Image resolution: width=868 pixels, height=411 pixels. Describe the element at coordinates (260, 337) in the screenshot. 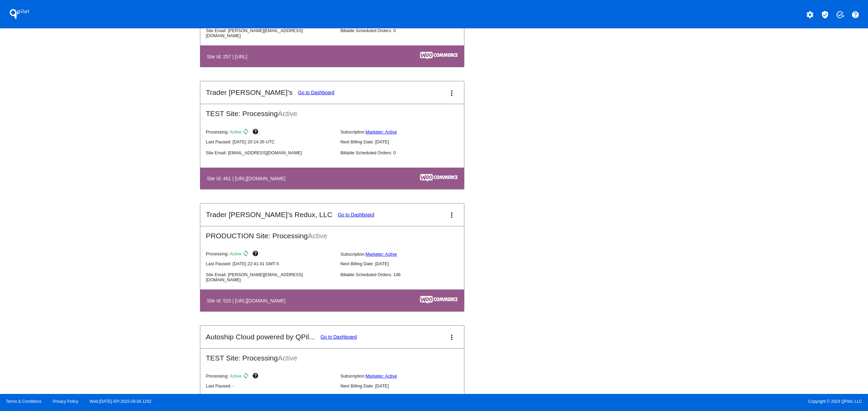

I see `h2: Autoship Cloud powered by QPil...` at that location.